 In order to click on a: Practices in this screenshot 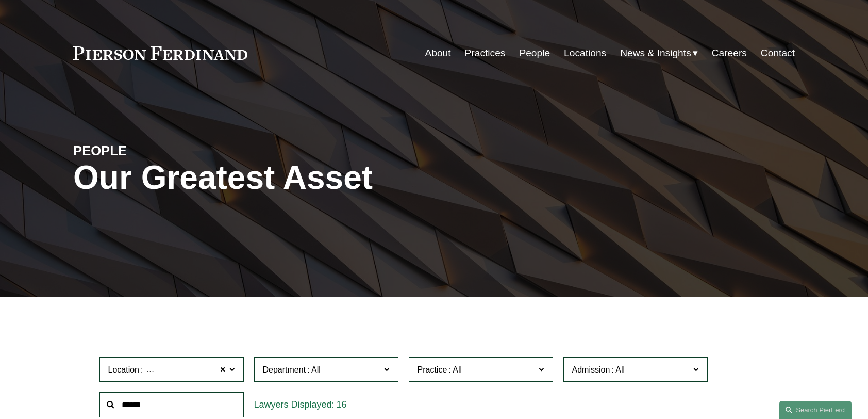, I will do `click(485, 53)`.